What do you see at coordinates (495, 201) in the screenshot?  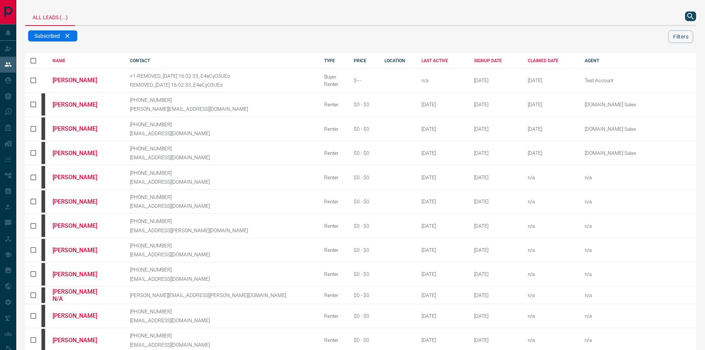 I see `div: October 12th 2008, 3:01:27 PM` at bounding box center [495, 201].